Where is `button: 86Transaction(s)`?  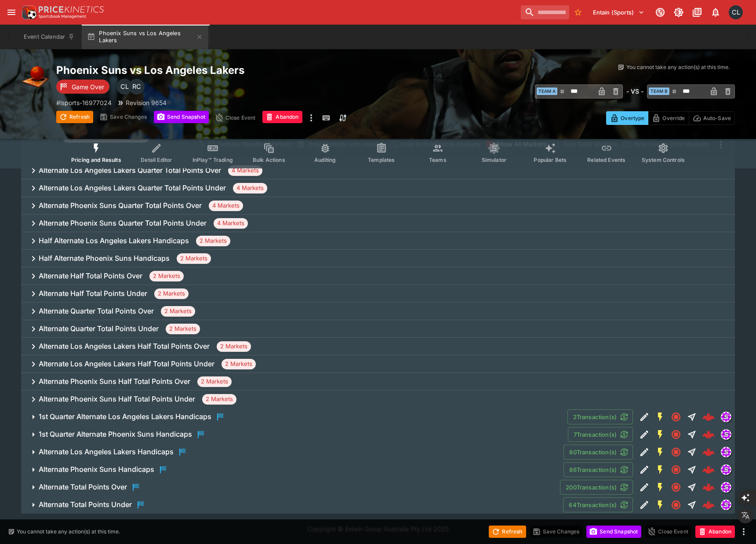
button: 86Transaction(s) is located at coordinates (598, 469).